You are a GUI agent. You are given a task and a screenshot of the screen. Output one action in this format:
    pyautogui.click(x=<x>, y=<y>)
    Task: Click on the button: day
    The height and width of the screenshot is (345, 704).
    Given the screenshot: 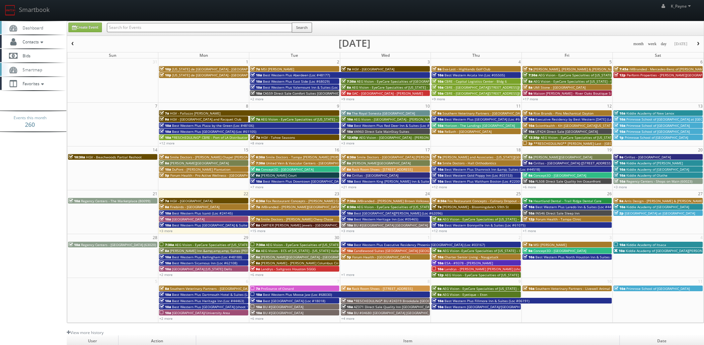 What is the action you would take?
    pyautogui.click(x=664, y=44)
    